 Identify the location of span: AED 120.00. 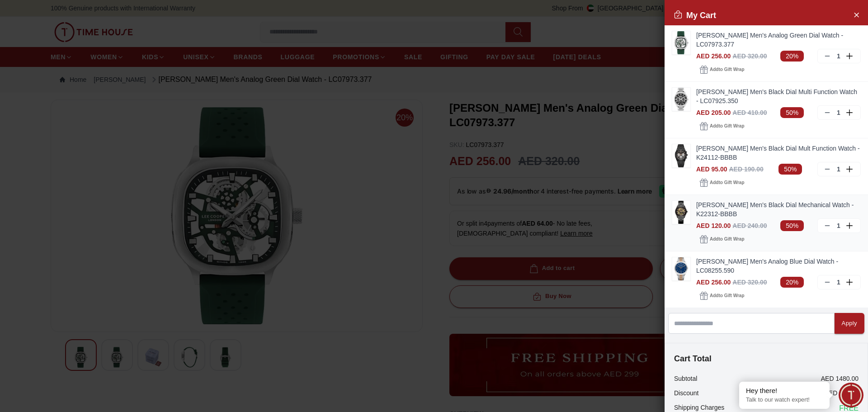
(714, 226).